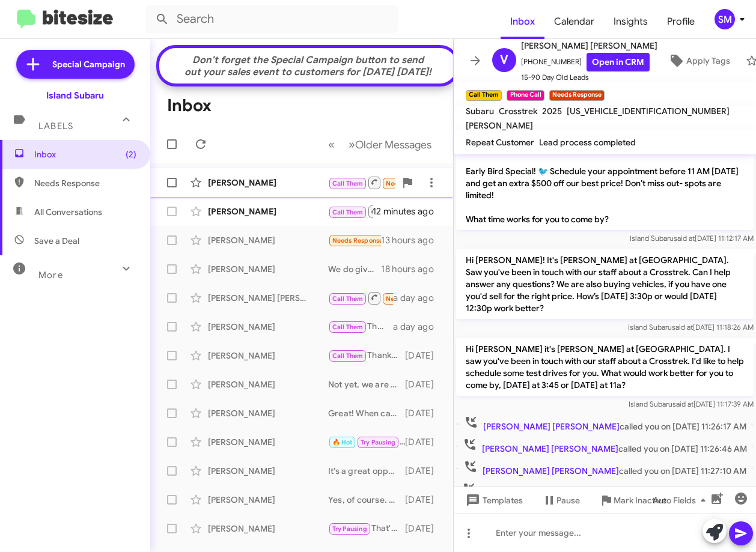  Describe the element at coordinates (589, 78) in the screenshot. I see `span: 15-90 Day Old Leads` at that location.